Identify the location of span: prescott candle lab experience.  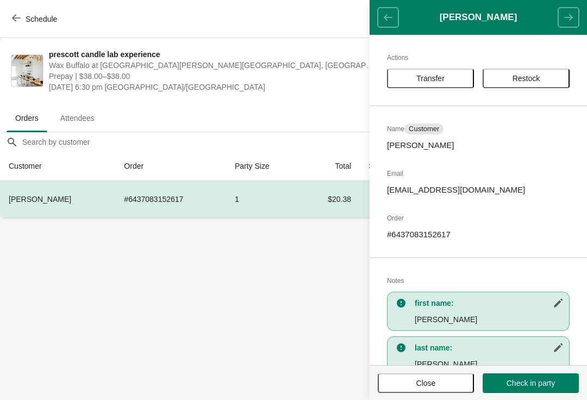
(213, 54).